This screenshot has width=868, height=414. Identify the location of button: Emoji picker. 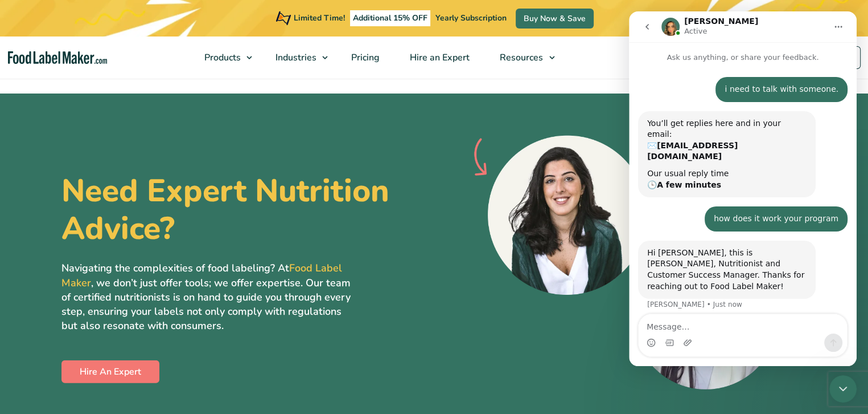
(22, 331).